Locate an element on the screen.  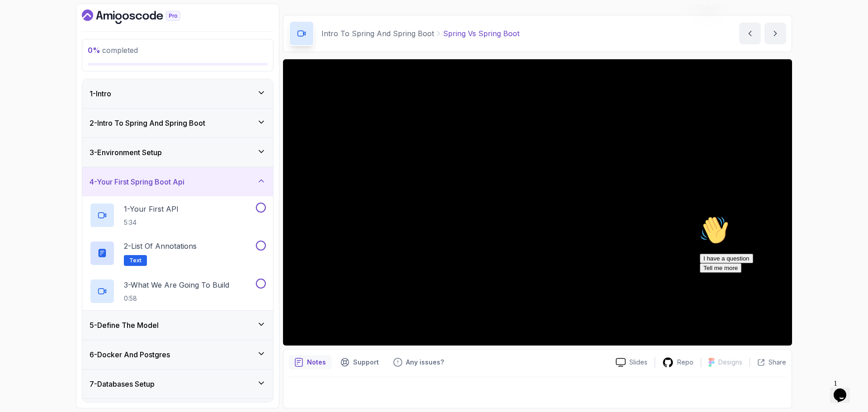
p: Notes is located at coordinates (316, 362).